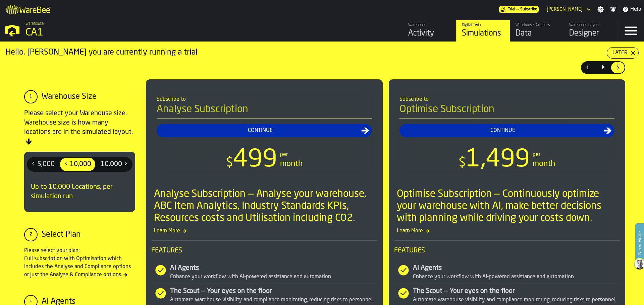 The width and height of the screenshot is (644, 305). I want to click on span: 1,499, so click(498, 160).